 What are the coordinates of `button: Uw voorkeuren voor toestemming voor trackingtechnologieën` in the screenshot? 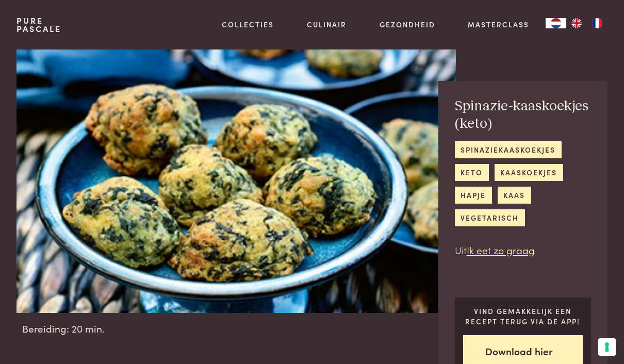 It's located at (606, 347).